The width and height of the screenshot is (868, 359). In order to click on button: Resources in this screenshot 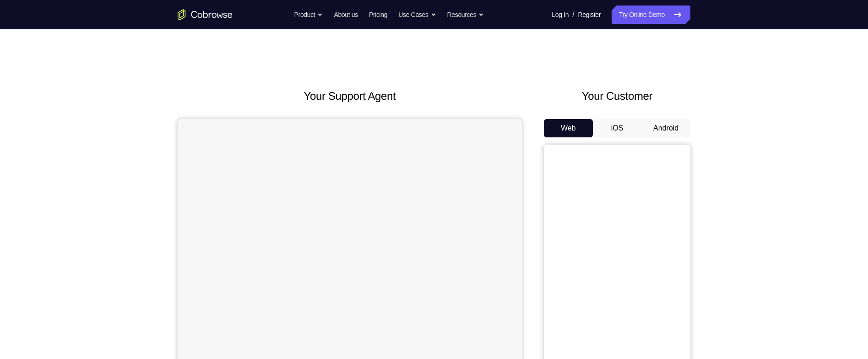, I will do `click(465, 15)`.